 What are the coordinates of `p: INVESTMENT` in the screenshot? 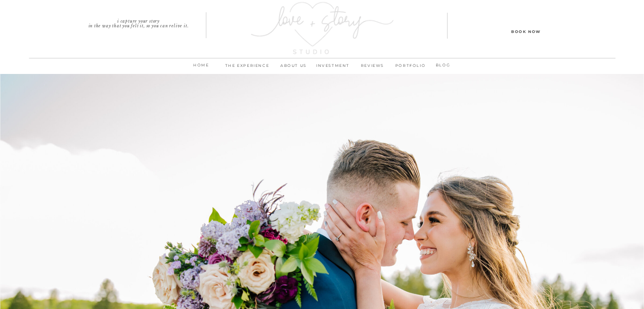 It's located at (333, 69).